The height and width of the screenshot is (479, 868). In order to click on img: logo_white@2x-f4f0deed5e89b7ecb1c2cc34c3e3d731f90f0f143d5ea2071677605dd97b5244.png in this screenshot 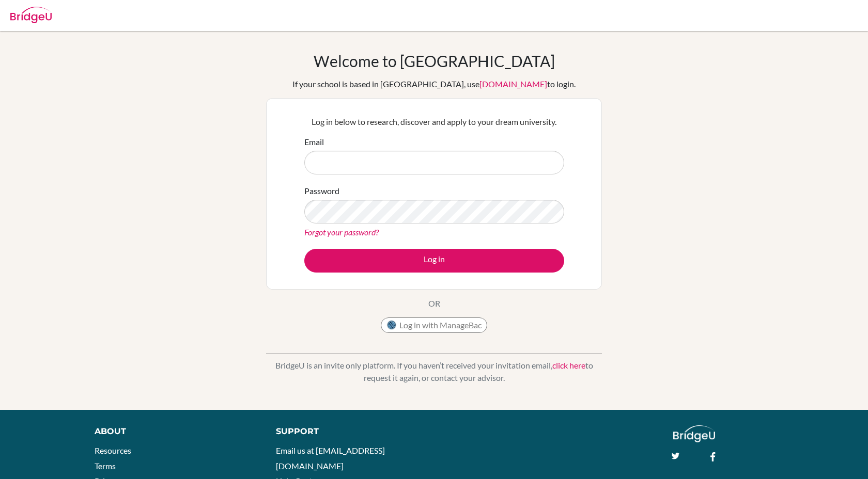, I will do `click(694, 434)`.